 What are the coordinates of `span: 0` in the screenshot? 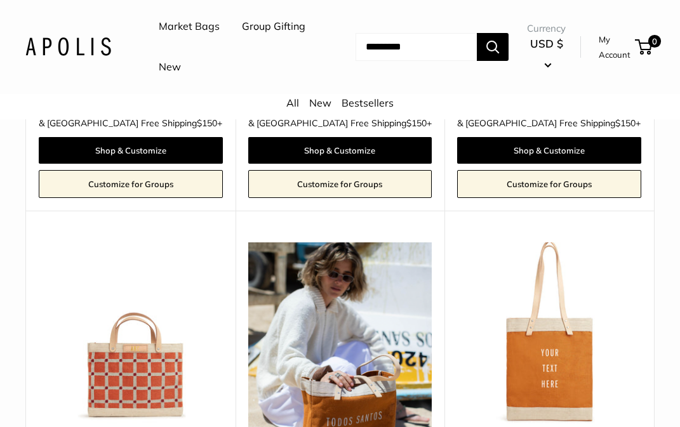 It's located at (654, 41).